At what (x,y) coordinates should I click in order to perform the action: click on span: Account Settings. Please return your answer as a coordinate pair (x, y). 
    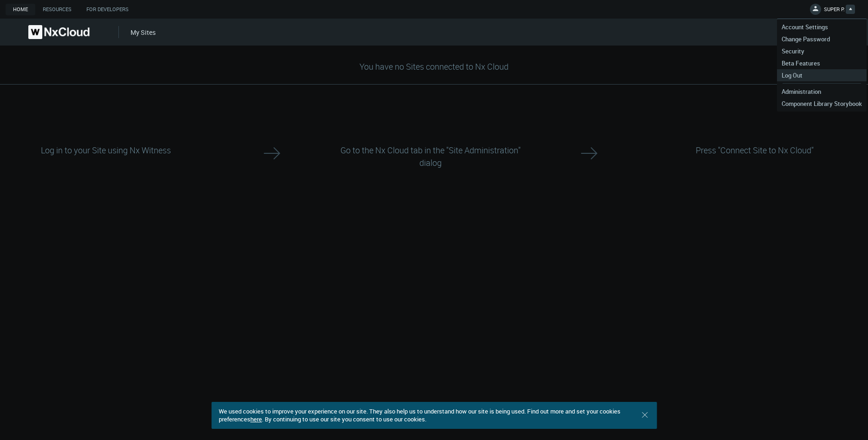
    Looking at the image, I should click on (805, 27).